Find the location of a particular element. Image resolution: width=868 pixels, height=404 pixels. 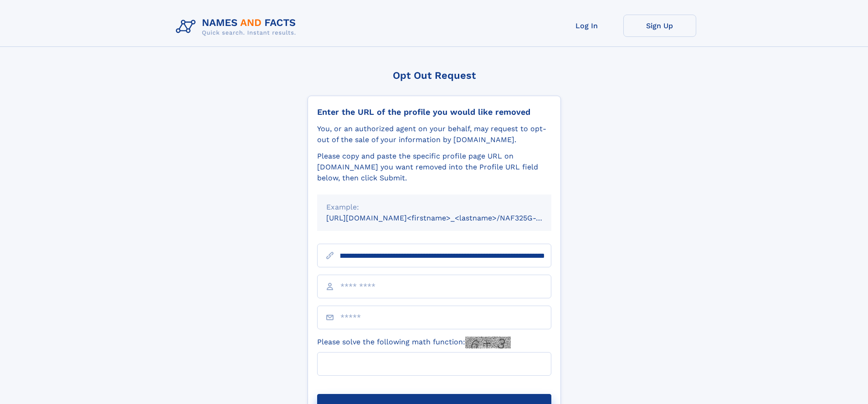

label: Please solve the following math function: is located at coordinates (414, 342).